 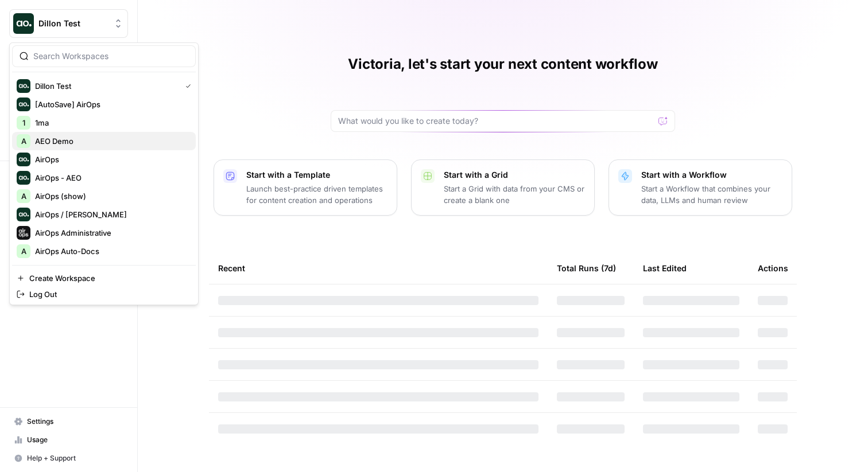 I want to click on a: Log Out, so click(x=104, y=295).